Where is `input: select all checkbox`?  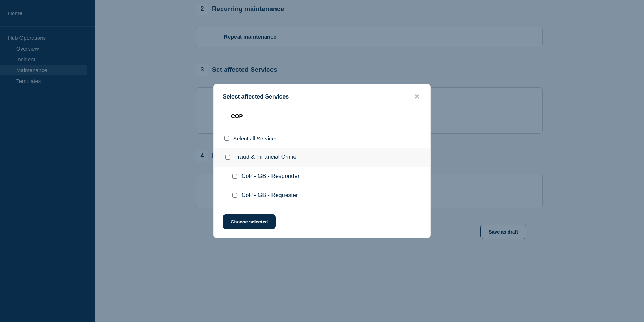 input: select all checkbox is located at coordinates (226, 138).